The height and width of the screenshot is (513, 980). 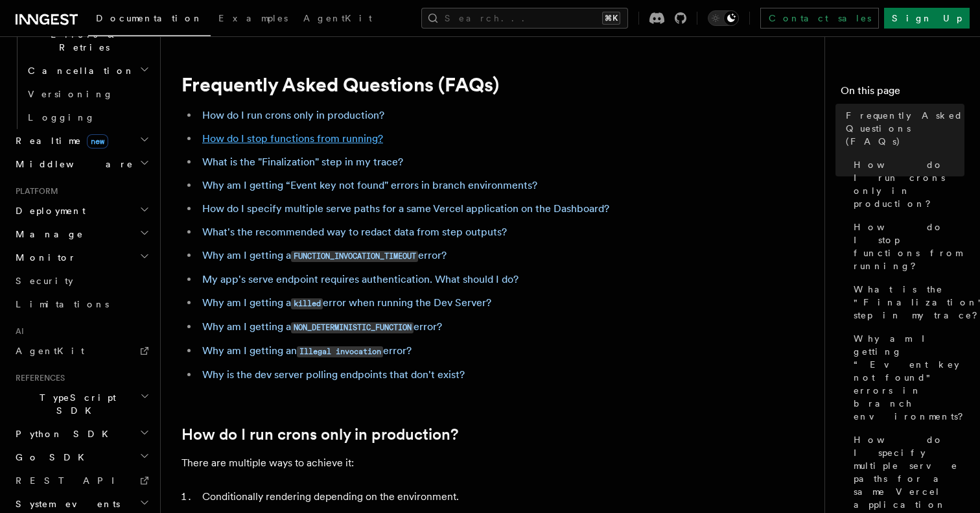 I want to click on a: Why is the dev server polling endpoints that don't exist?, so click(x=333, y=374).